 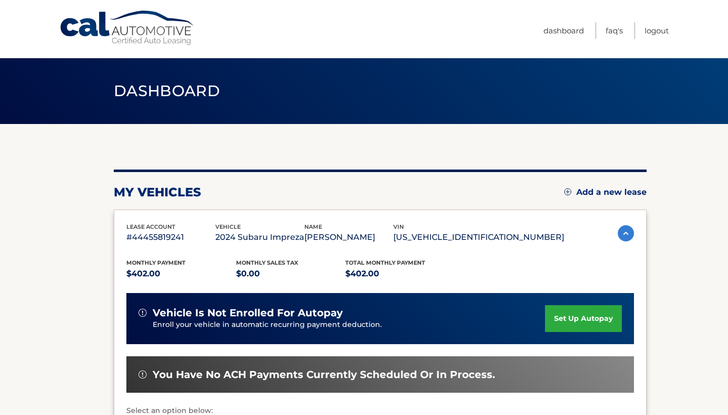 What do you see at coordinates (156, 262) in the screenshot?
I see `span: Monthly Payment` at bounding box center [156, 262].